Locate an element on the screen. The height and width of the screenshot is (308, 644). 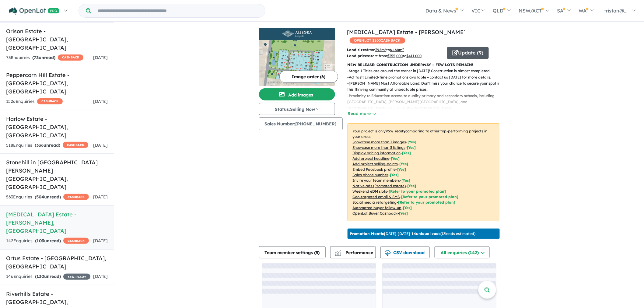
span: 504 is located at coordinates (40, 197).